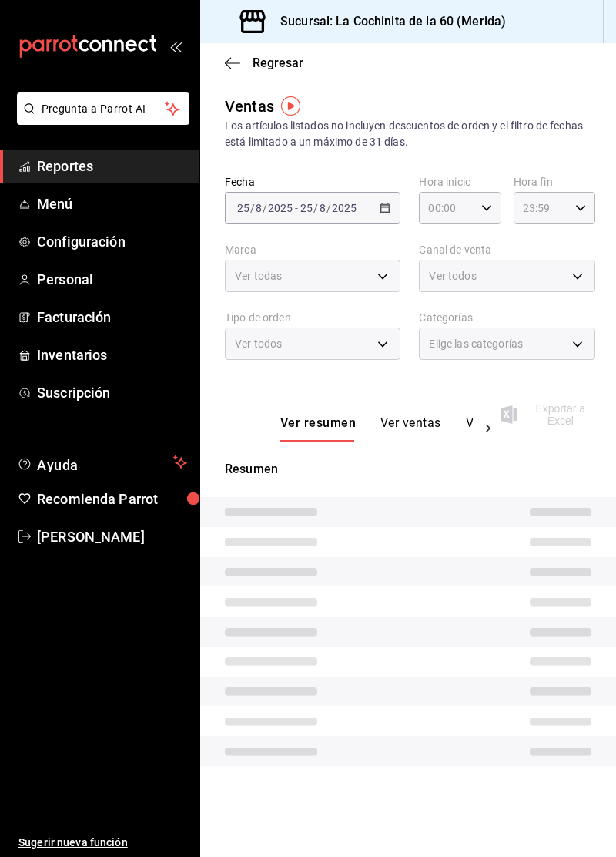 Image resolution: width=616 pixels, height=857 pixels. Describe the element at coordinates (506, 250) in the screenshot. I see `label: Canal de venta` at that location.